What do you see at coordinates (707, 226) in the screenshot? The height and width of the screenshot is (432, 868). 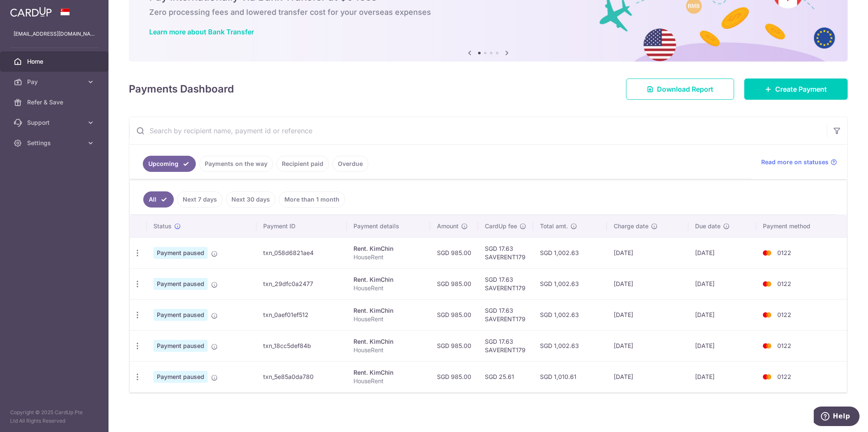 I see `span: Due date` at bounding box center [707, 226].